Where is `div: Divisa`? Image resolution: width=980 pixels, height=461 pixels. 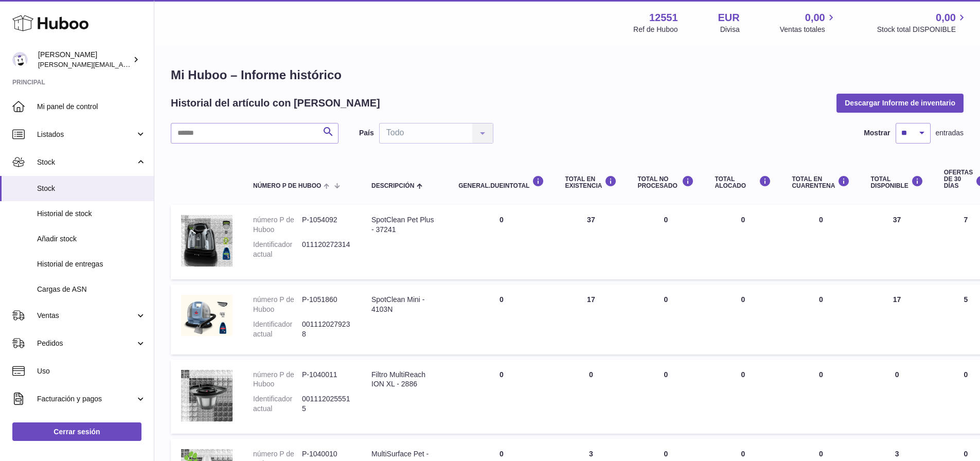
div: Divisa is located at coordinates (730, 29).